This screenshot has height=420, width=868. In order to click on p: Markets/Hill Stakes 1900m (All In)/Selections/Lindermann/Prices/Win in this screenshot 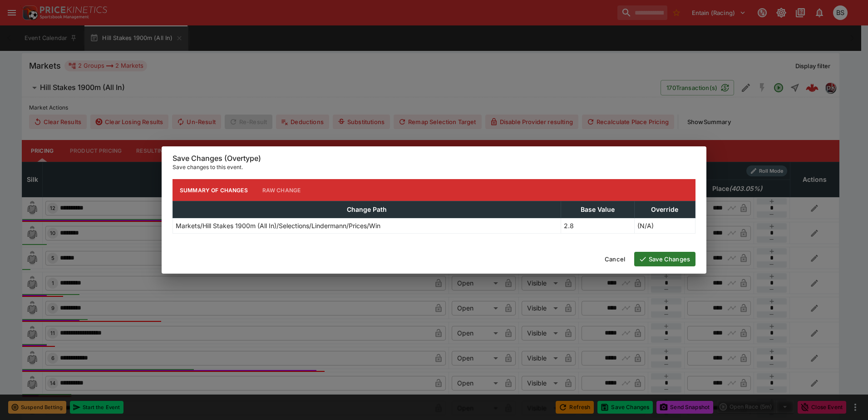, I will do `click(278, 225)`.